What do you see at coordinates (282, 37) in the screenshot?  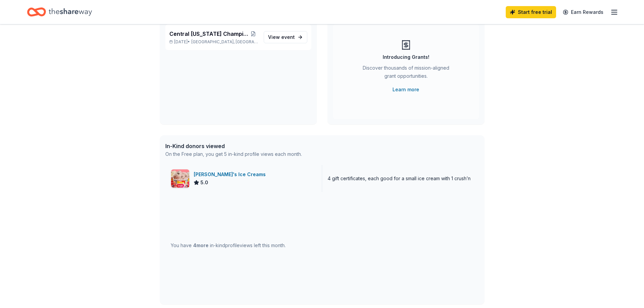 I see `span: View` at bounding box center [282, 37].